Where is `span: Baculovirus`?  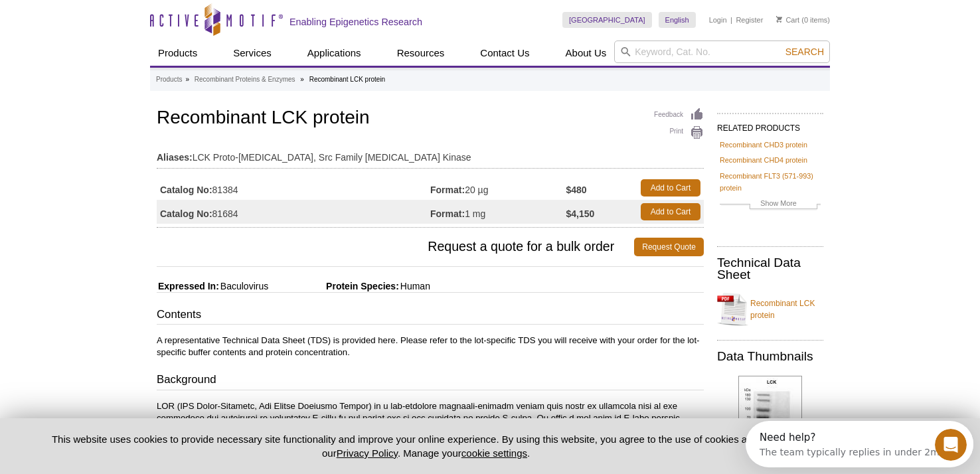
span: Baculovirus is located at coordinates (244, 286).